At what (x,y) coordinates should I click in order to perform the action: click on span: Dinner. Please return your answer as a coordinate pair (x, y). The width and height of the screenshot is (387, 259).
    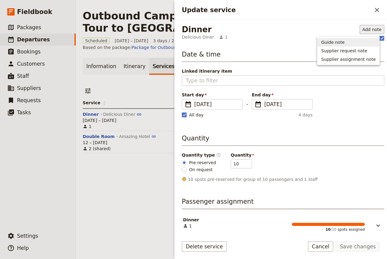
    Looking at the image, I should click on (191, 220).